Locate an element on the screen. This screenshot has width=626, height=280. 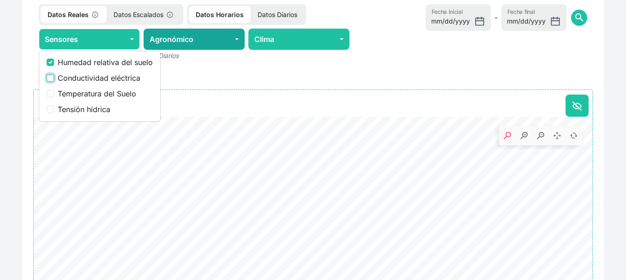
g: Zoom in is located at coordinates (525, 136).